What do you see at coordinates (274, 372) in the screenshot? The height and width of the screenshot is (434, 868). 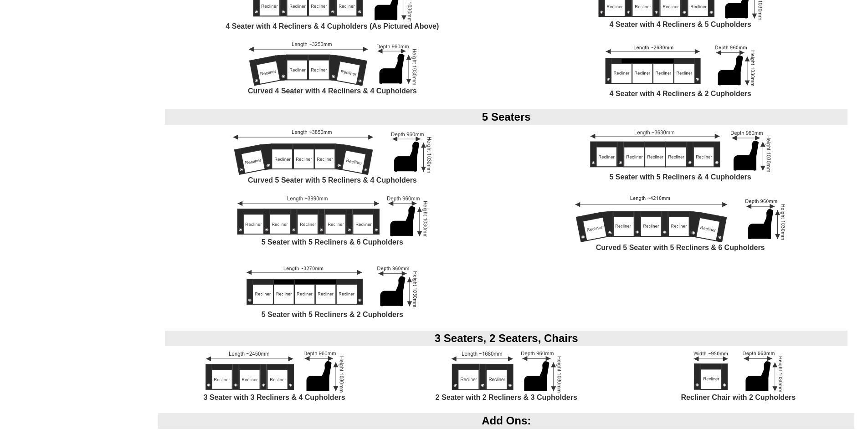 I see `img: 3 Seater Reclining Theatre Lounge` at bounding box center [274, 372].